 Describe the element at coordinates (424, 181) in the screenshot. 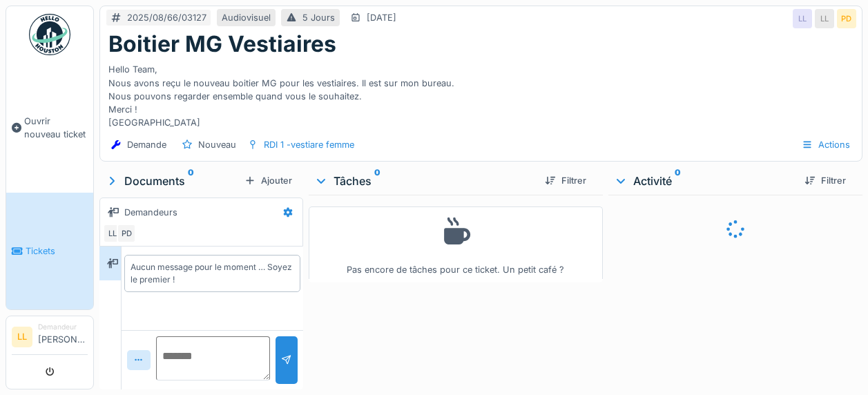

I see `div: Tâches` at that location.